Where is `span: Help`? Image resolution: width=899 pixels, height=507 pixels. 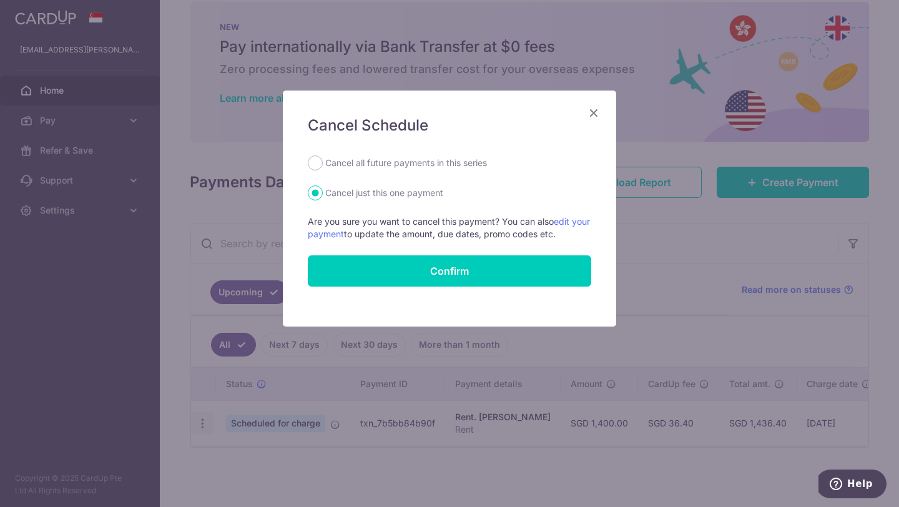 span: Help is located at coordinates (41, 14).